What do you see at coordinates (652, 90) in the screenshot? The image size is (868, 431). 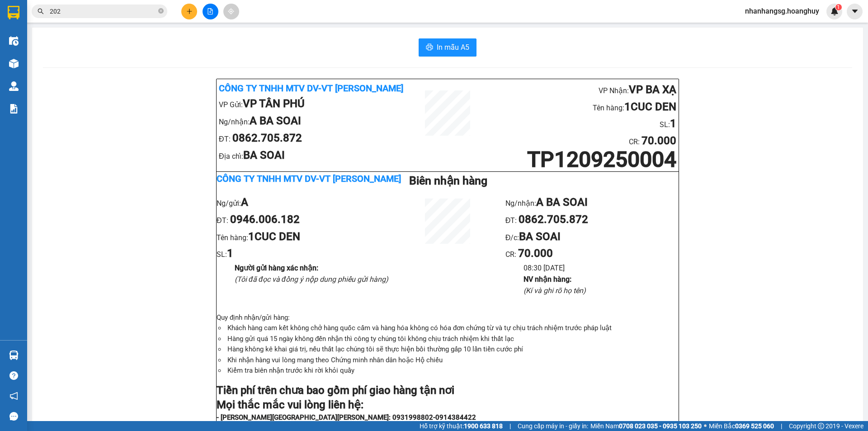 I see `b: VP BA XẠ` at bounding box center [652, 90].